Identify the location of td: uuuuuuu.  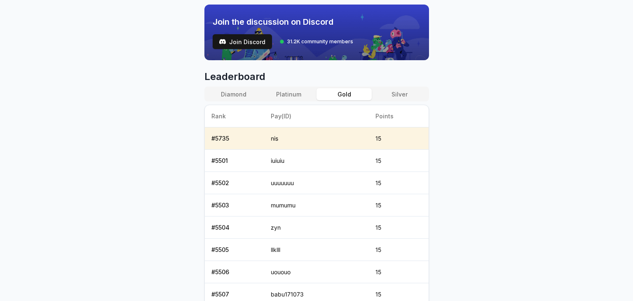
(316, 183).